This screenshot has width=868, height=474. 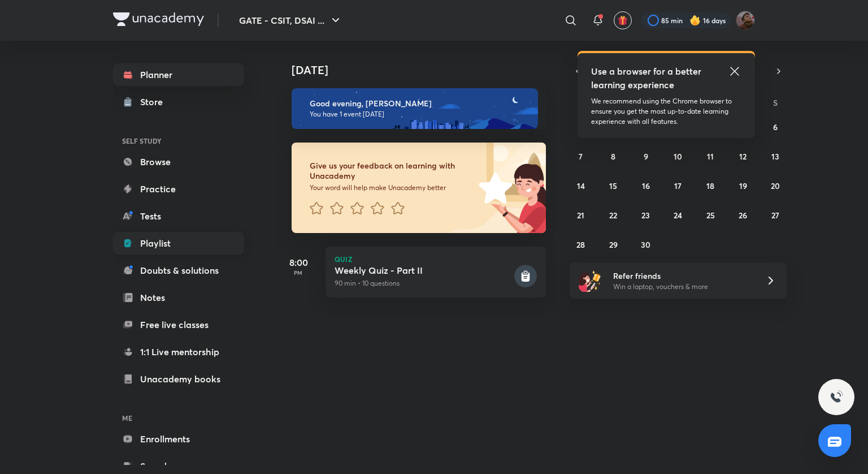 What do you see at coordinates (581, 244) in the screenshot?
I see `button: September 28, 2025` at bounding box center [581, 244].